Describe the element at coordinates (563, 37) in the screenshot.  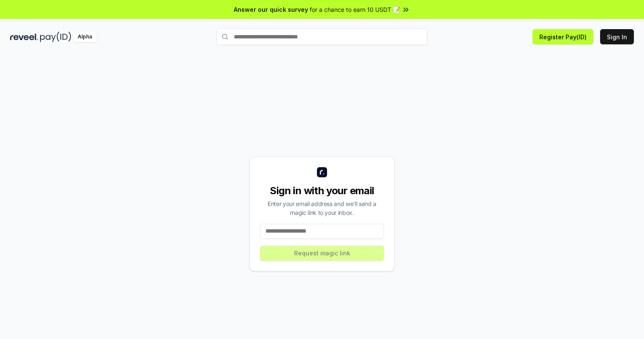
I see `button: Register Pay(ID)` at that location.